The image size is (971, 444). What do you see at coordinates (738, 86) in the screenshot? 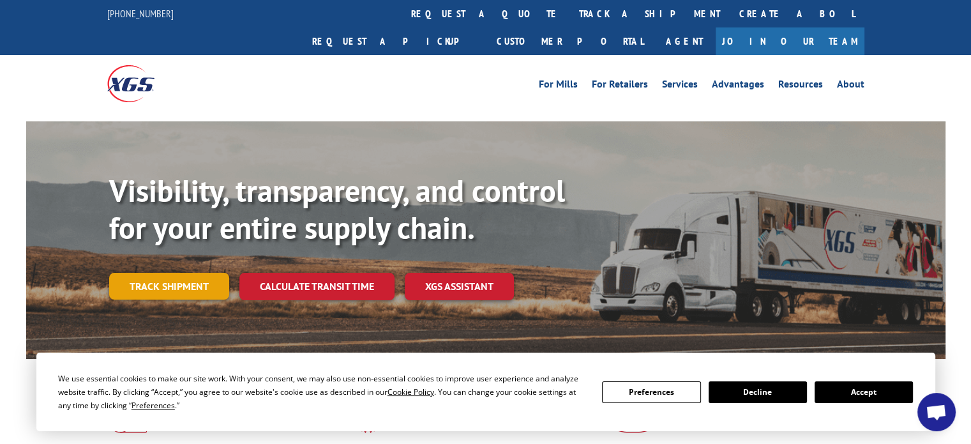
I see `a: Advantages` at bounding box center [738, 86].